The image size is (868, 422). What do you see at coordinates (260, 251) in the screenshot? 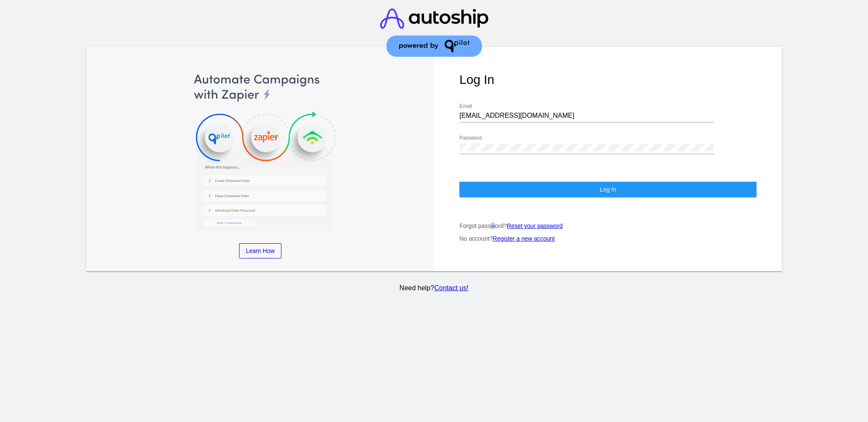
I see `a: Learn How` at bounding box center [260, 251].